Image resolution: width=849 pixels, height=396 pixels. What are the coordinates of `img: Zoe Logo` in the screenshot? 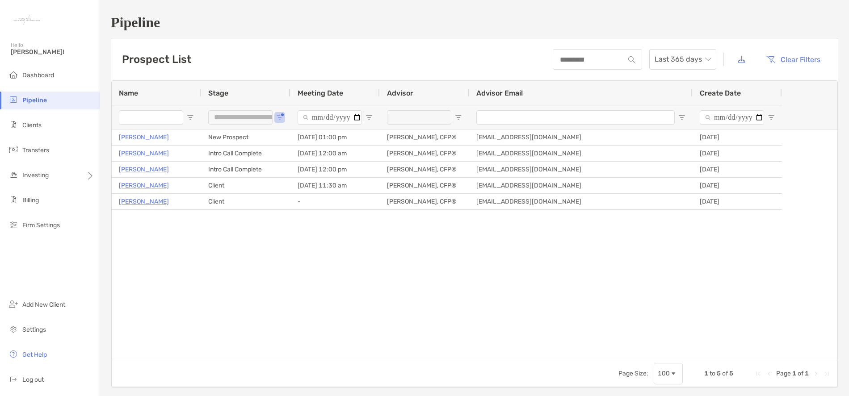 It's located at (27, 20).